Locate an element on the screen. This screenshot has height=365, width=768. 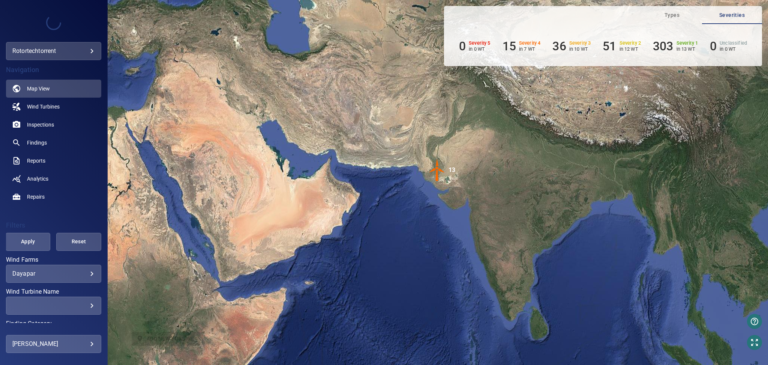
a: inspections noActive is located at coordinates (54, 125).